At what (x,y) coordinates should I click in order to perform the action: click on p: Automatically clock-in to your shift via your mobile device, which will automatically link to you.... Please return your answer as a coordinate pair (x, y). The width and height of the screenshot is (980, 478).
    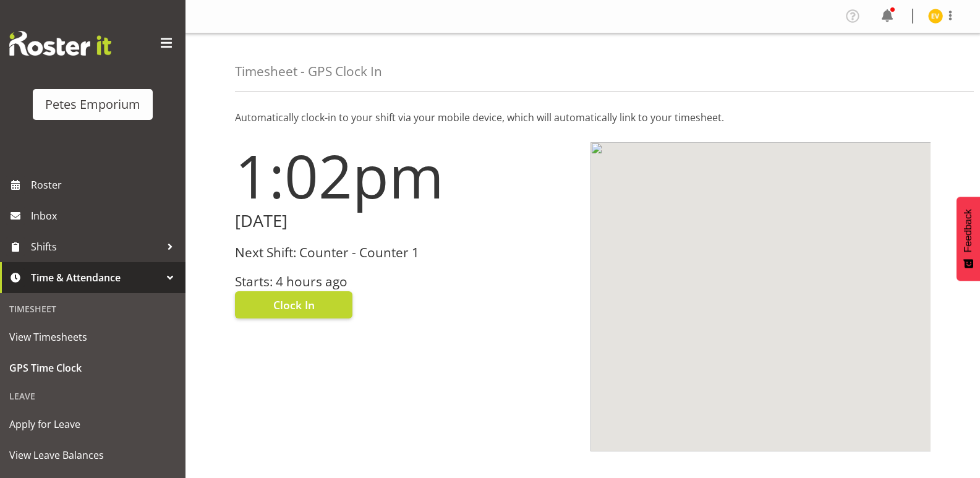
    Looking at the image, I should click on (582, 118).